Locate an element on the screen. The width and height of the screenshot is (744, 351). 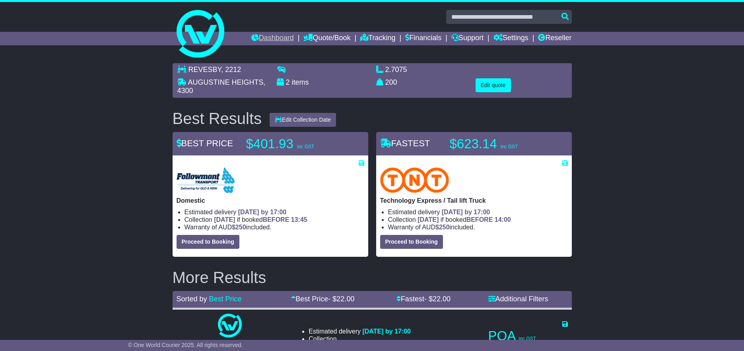
img: TNT Domestic: Technology Express / Tail lift Truck is located at coordinates (415, 180).